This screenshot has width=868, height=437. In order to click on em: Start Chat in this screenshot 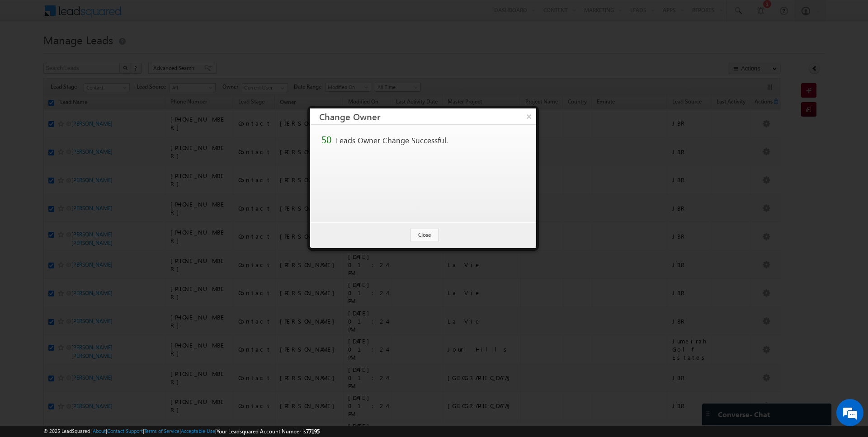, I will do `click(143, 284)`.